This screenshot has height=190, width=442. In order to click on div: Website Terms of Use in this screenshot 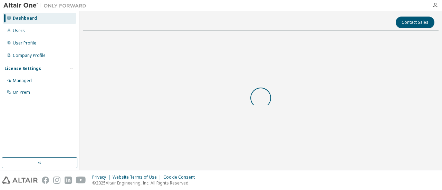, I will do `click(138, 177)`.